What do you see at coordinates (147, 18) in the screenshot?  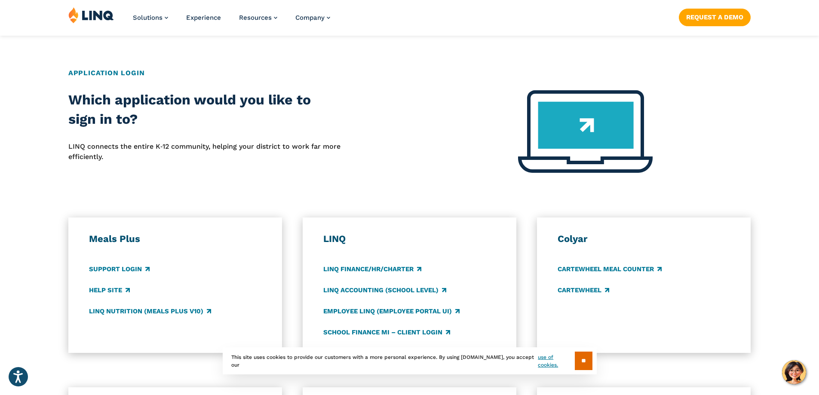 I see `span: Solutions` at bounding box center [147, 18].